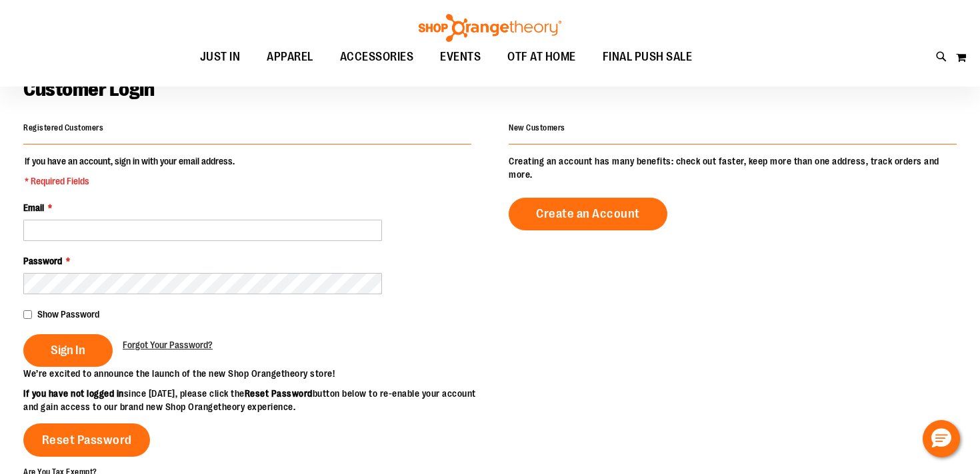  I want to click on button: Hello, have a question? Let’s chat., so click(942, 438).